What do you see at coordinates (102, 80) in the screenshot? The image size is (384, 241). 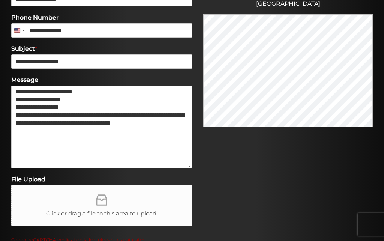 I see `label: Message` at bounding box center [102, 80].